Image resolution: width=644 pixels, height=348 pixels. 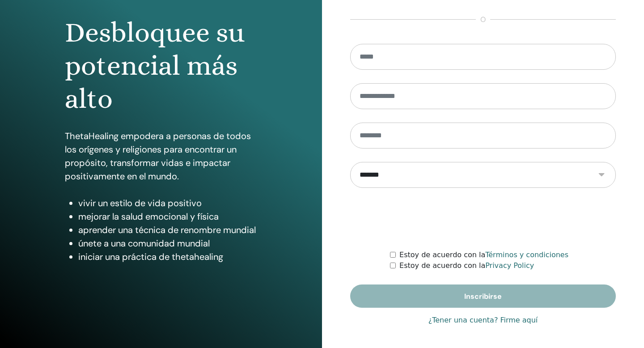 I want to click on li: aprender una técnica de renombre mundial, so click(x=168, y=230).